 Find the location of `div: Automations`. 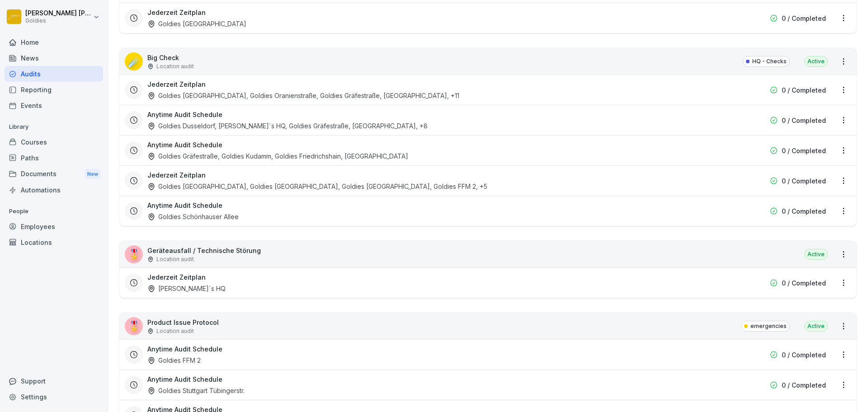

div: Automations is located at coordinates (54, 190).